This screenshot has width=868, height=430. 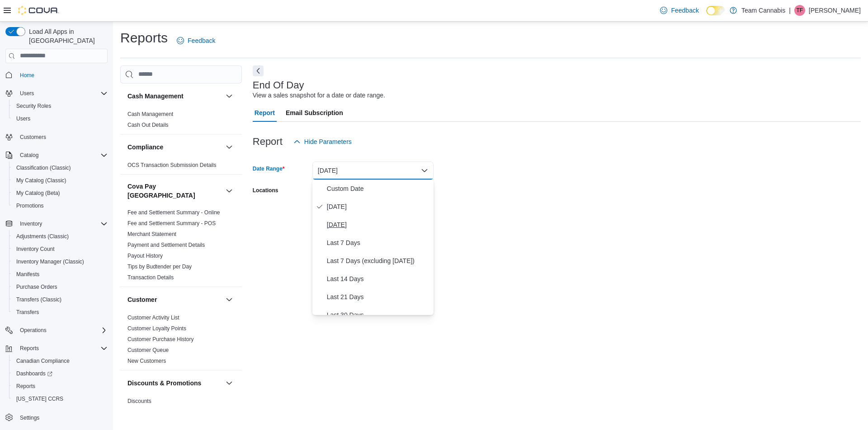 I want to click on button: Security Roles, so click(x=60, y=106).